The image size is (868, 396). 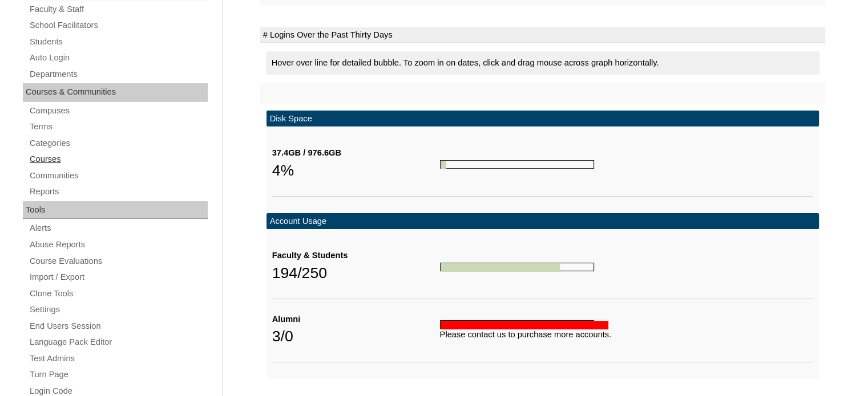 I want to click on div: Hover over line for detailed bubble. To zoom in on dates, click and drag mouse across graph horiz..., so click(x=542, y=63).